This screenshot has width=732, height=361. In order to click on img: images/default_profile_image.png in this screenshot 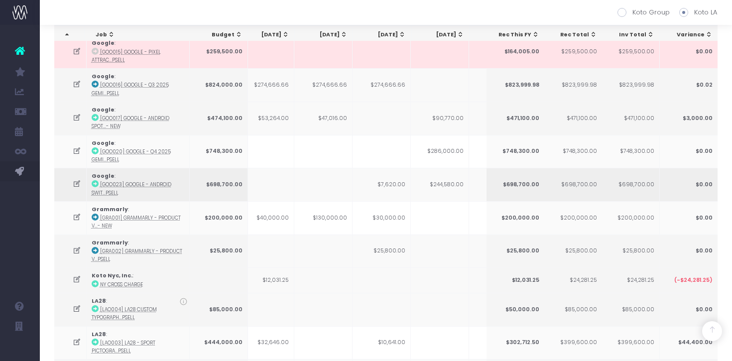, I will do `click(20, 349)`.